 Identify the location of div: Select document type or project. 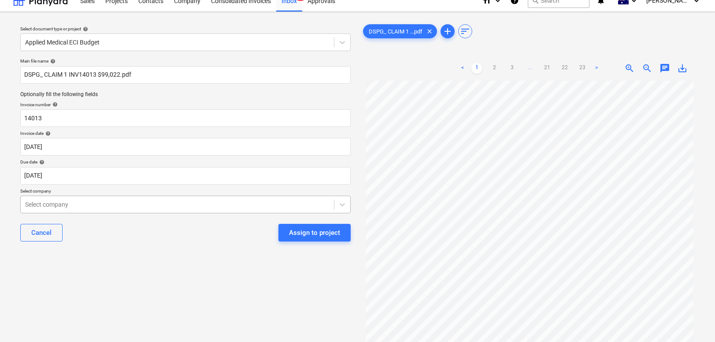
(185, 29).